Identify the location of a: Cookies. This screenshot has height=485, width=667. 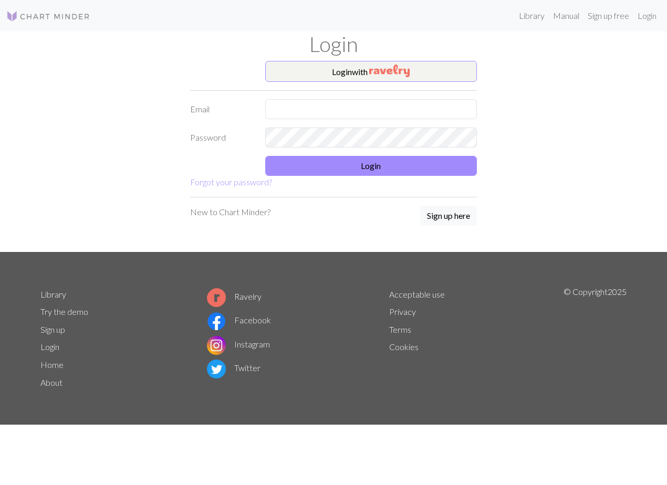
(404, 347).